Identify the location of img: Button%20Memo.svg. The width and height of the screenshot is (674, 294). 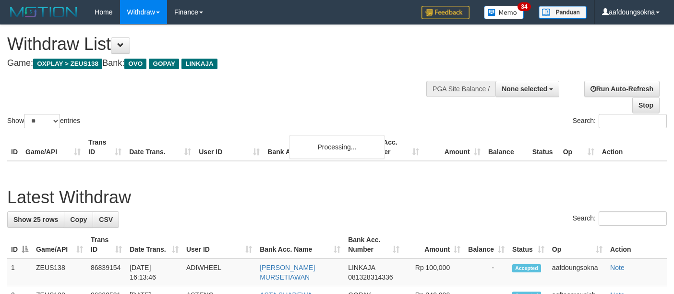
(504, 12).